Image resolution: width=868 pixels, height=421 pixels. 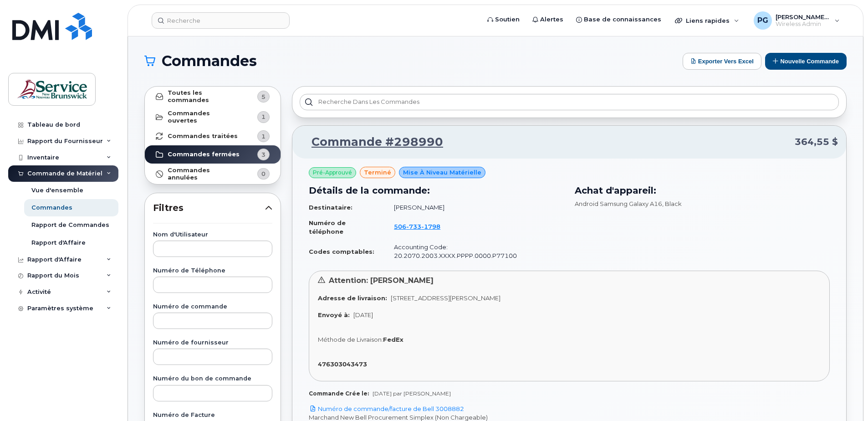 What do you see at coordinates (570, 102) in the screenshot?
I see `input: Recherche dans les commandes` at bounding box center [570, 102].